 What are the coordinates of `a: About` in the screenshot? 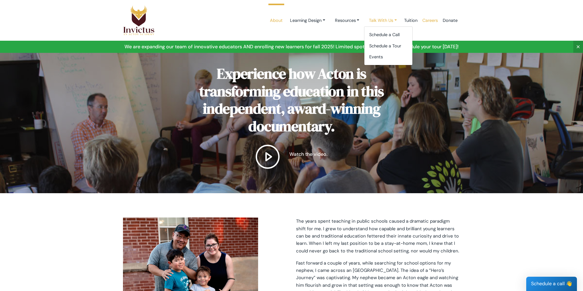 It's located at (277, 20).